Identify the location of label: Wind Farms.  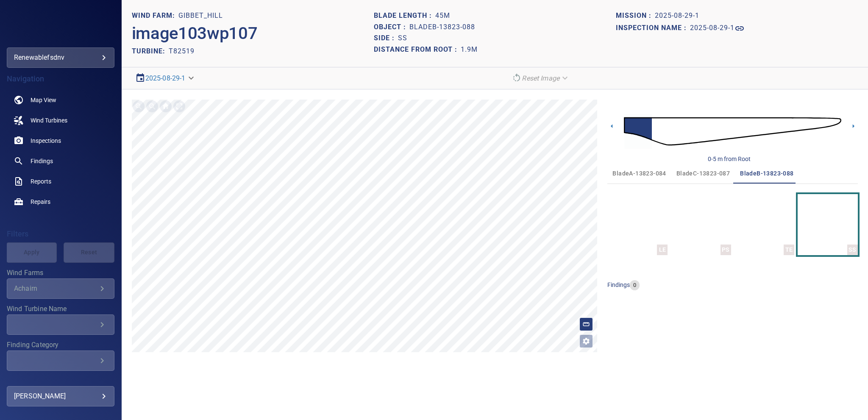
(61, 273).